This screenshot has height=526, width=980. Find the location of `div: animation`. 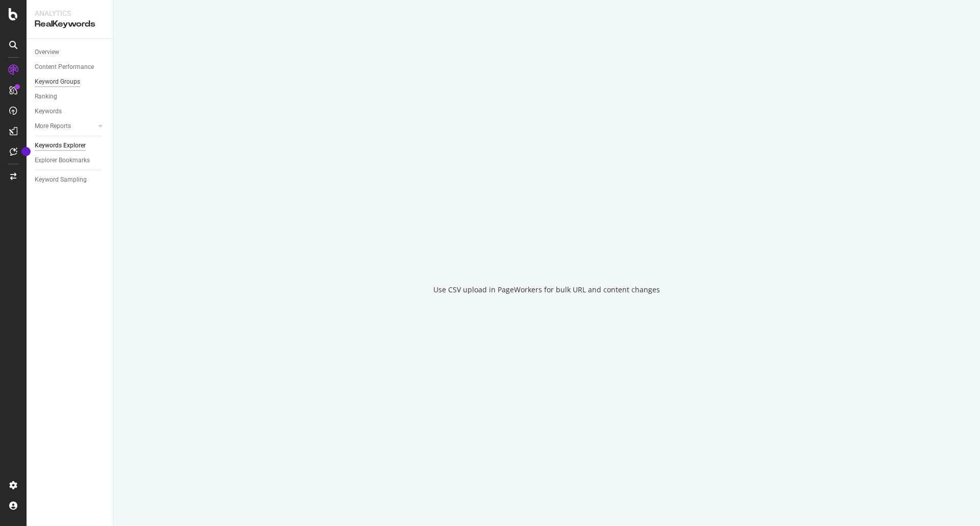

div: animation is located at coordinates (547, 250).